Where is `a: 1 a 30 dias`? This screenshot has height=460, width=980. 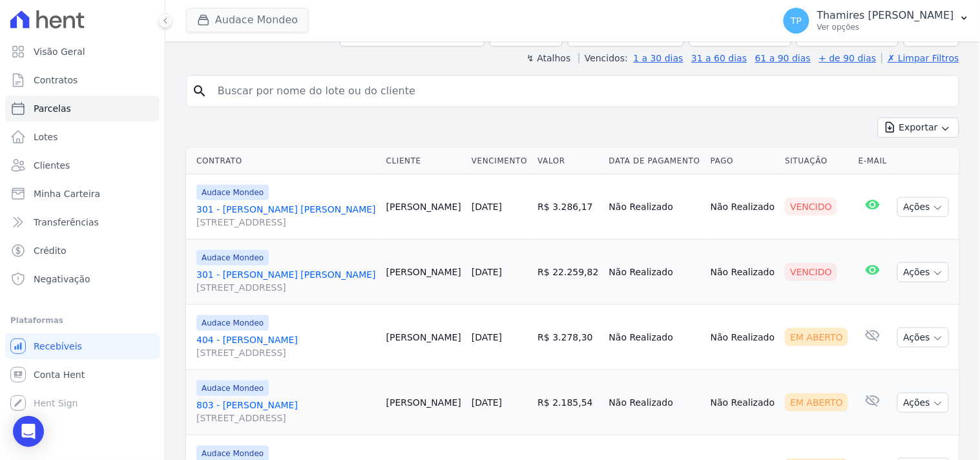 a: 1 a 30 dias is located at coordinates (658, 58).